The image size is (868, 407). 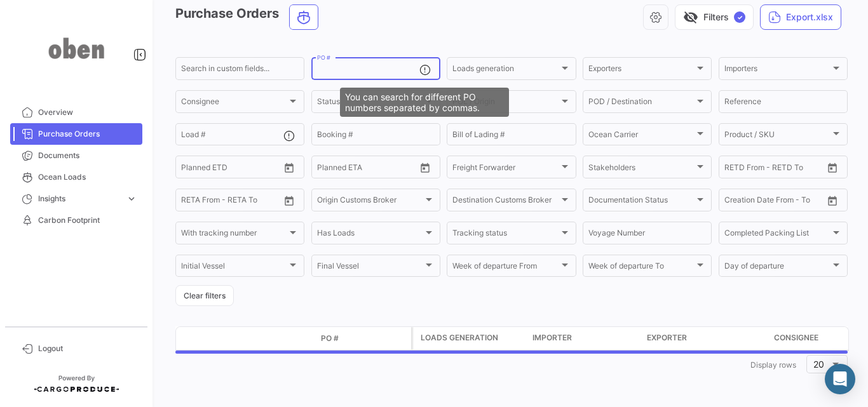 I want to click on span: Status, so click(x=370, y=104).